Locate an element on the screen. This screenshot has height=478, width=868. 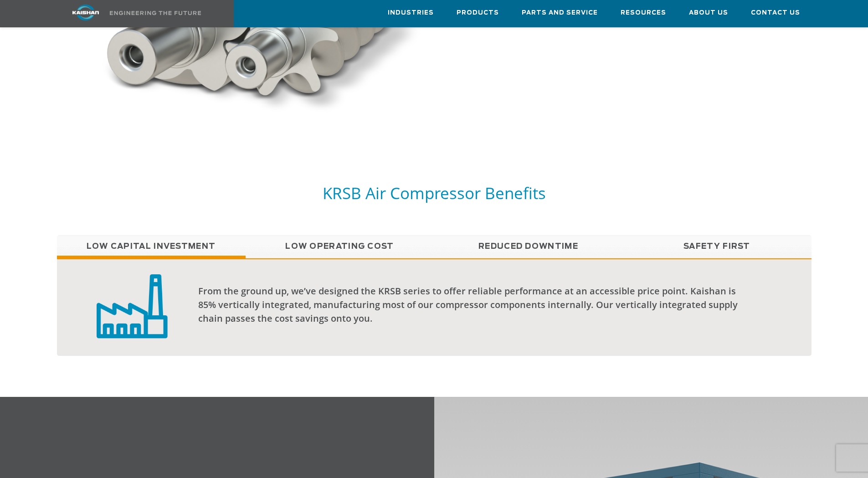
a: Safety First is located at coordinates (717, 247).